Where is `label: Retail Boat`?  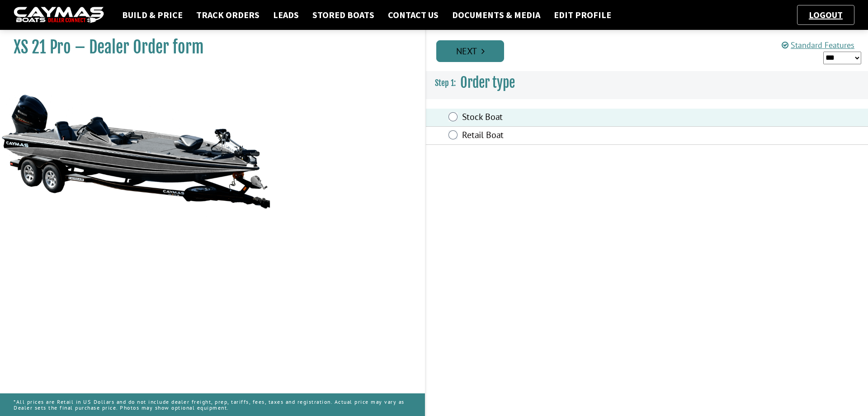 label: Retail Boat is located at coordinates (584, 135).